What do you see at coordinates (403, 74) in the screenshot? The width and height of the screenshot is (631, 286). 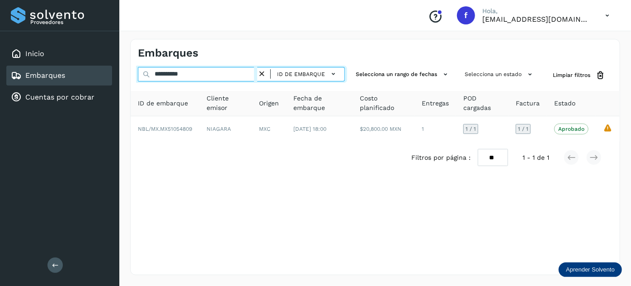 I see `button: Selecciona un rango de fechas` at bounding box center [403, 74].